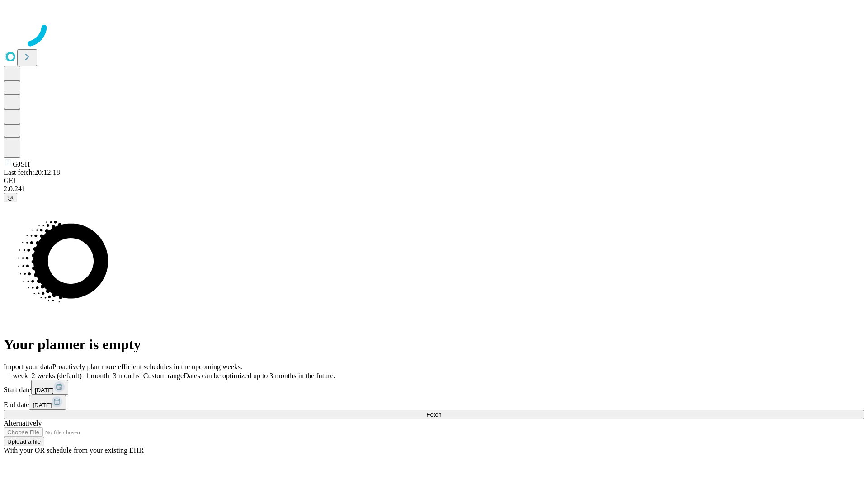  I want to click on span: Last fetch: 20:12:18, so click(32, 172).